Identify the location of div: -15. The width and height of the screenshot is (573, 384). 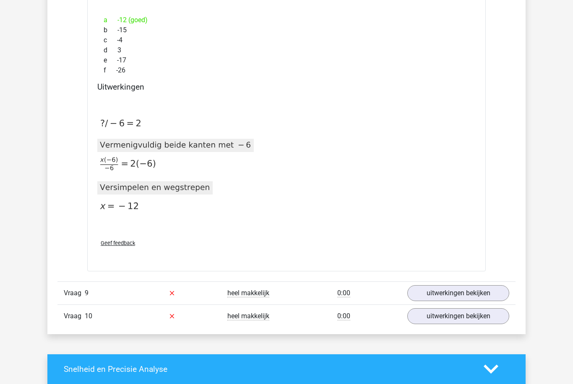
(286, 31).